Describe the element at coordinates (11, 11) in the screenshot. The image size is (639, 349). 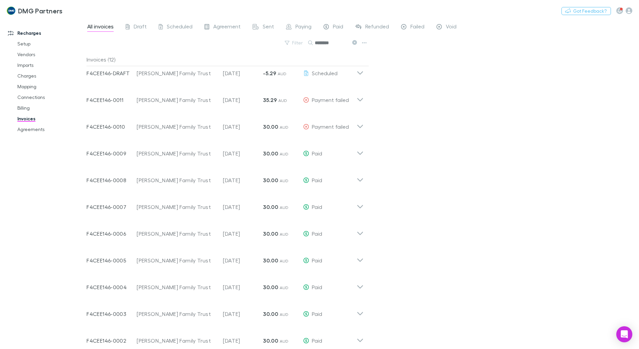
I see `img: DMG Partners's Logo` at that location.